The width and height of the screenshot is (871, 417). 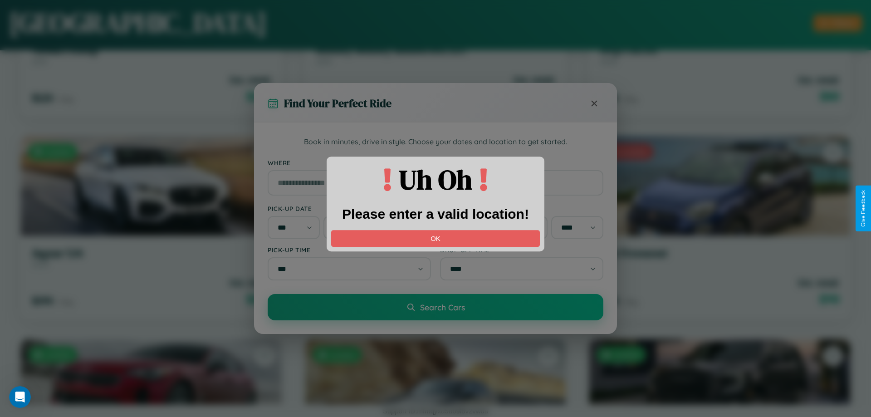 I want to click on h3: Find Your Perfect Ride, so click(x=338, y=103).